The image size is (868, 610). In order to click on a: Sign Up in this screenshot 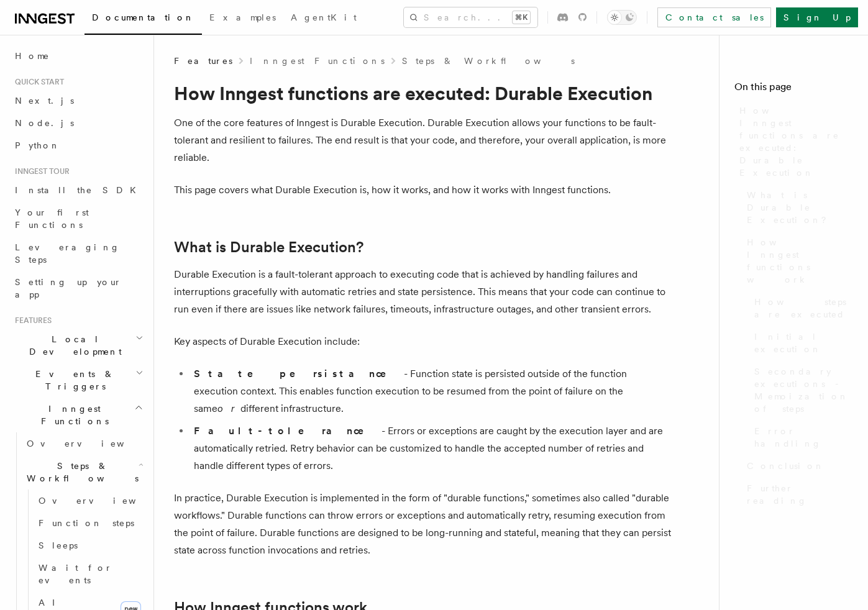, I will do `click(817, 17)`.